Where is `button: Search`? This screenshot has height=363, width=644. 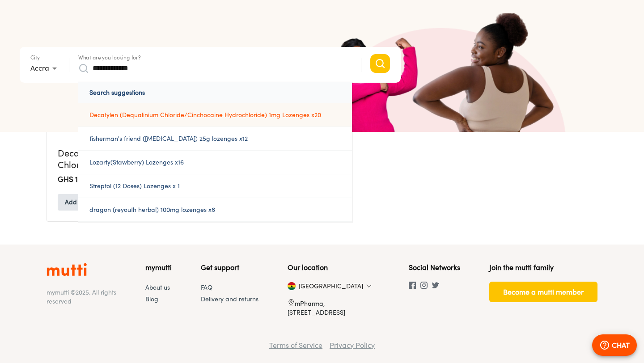
button: Search is located at coordinates (380, 64).